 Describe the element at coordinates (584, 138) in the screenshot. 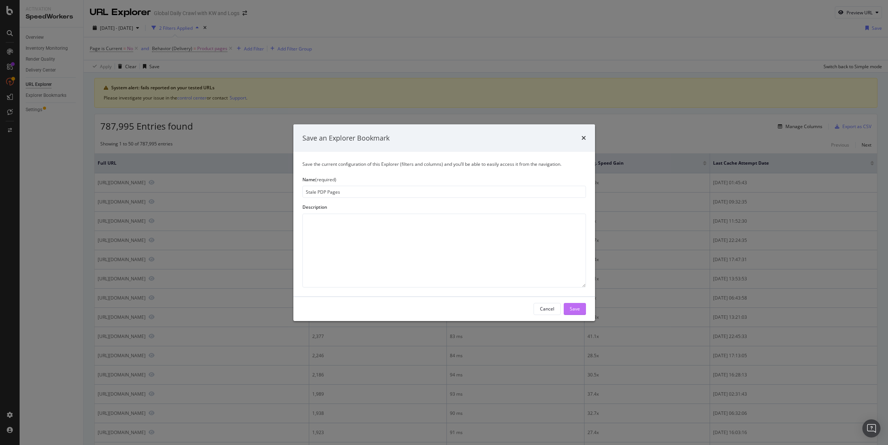

I see `div: times` at that location.